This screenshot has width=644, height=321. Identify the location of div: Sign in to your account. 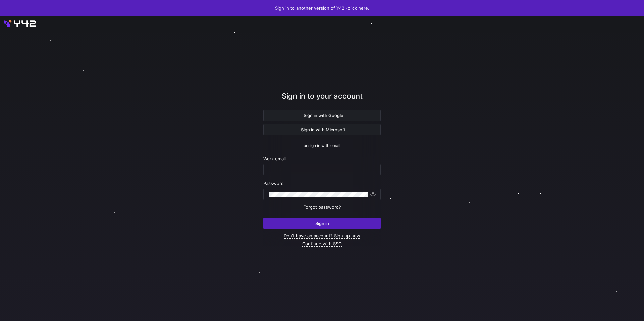
(322, 100).